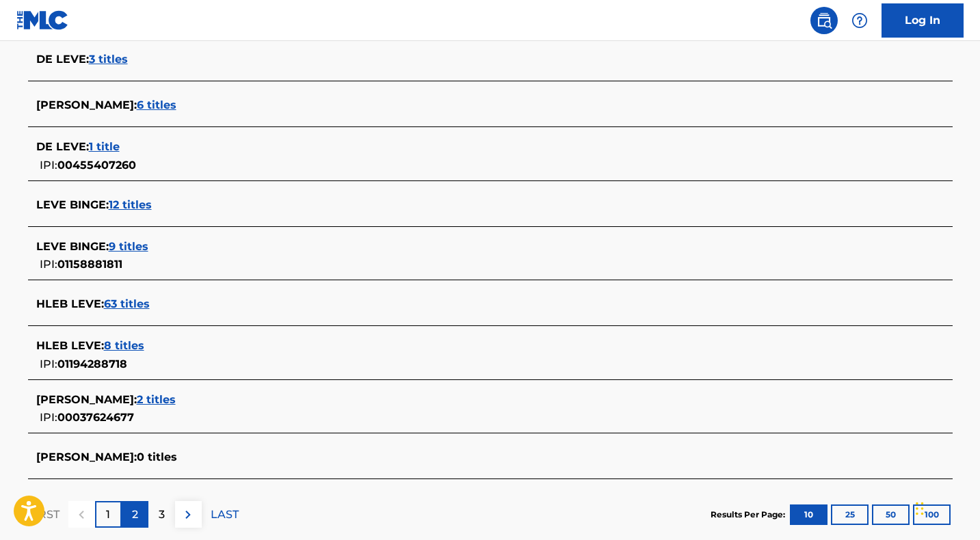 The image size is (980, 540). What do you see at coordinates (96, 417) in the screenshot?
I see `span: 00037624677` at bounding box center [96, 417].